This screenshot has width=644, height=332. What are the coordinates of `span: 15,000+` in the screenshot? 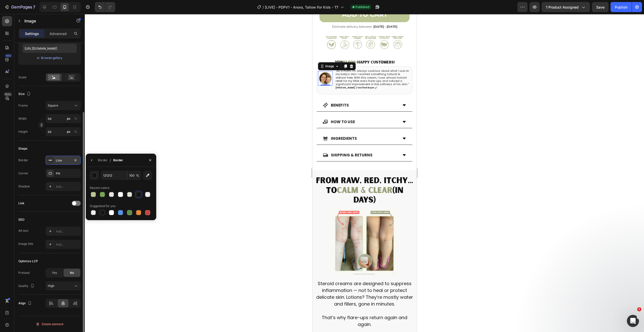 It's located at (38, 48).